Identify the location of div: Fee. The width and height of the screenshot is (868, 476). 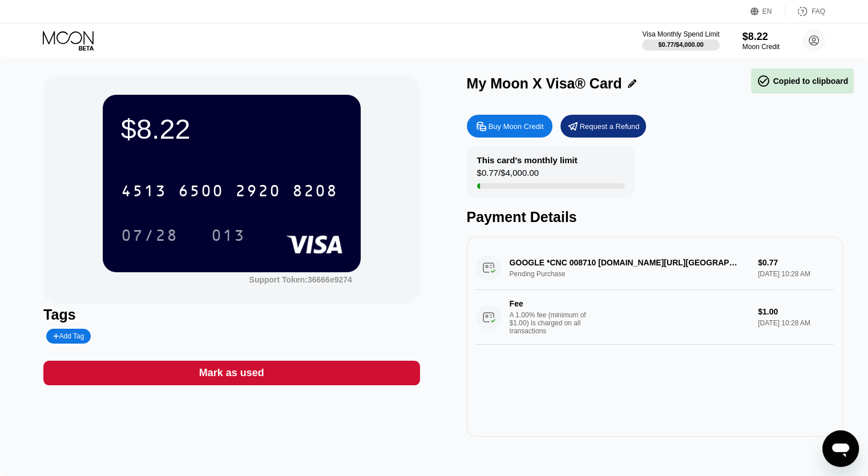
(550, 304).